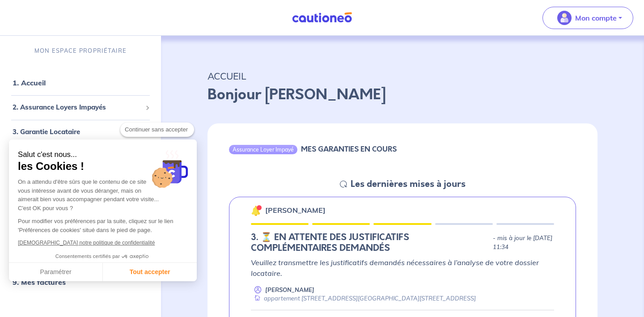  I want to click on p: MON ESPACE PROPRIÉTAIRE, so click(81, 51).